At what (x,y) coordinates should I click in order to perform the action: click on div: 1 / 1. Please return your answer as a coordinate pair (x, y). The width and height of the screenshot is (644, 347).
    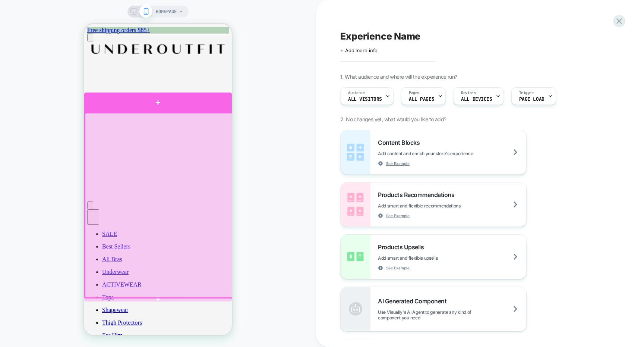
    Looking at the image, I should click on (77, 6).